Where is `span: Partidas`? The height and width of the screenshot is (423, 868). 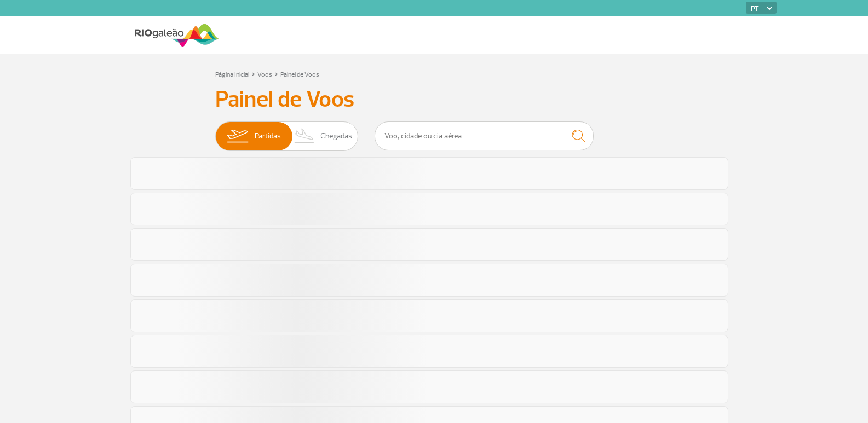
span: Partidas is located at coordinates (268, 137).